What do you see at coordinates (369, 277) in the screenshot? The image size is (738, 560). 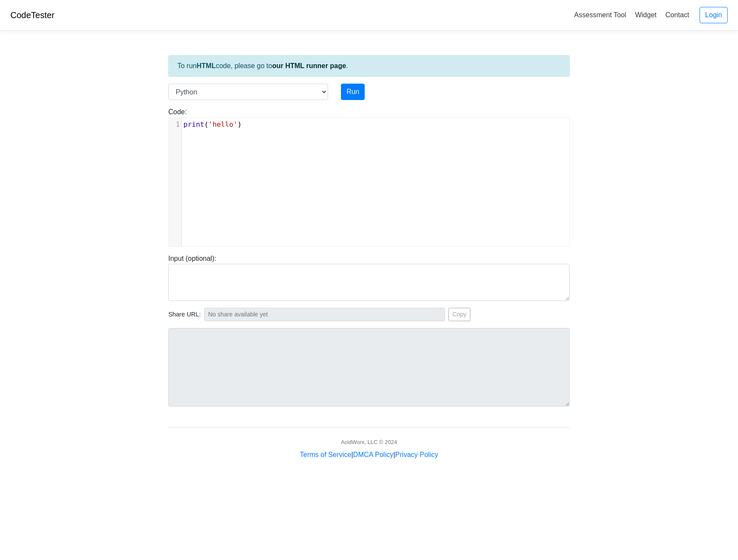 I see `div: Input (optional):` at bounding box center [369, 277].